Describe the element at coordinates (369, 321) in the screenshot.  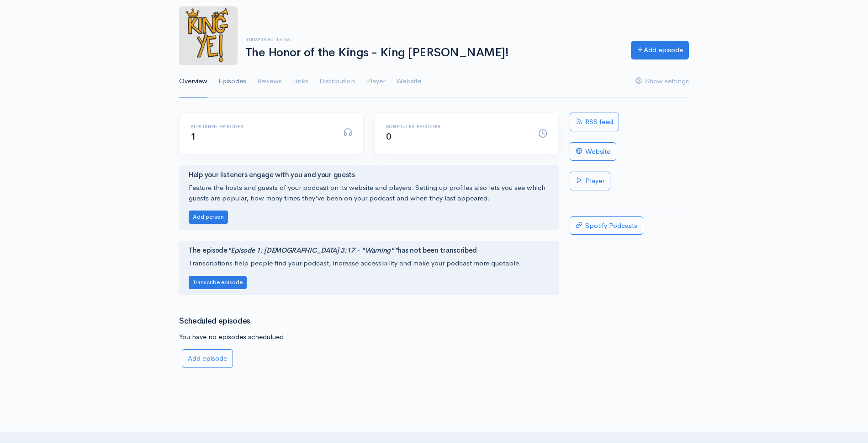
I see `h3: Scheduled episodes` at that location.